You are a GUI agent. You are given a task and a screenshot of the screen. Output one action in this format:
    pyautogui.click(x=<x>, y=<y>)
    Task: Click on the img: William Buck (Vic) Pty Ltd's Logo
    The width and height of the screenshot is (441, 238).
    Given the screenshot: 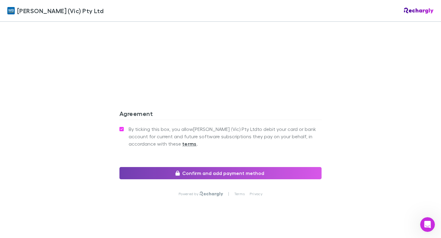 What is the action you would take?
    pyautogui.click(x=11, y=11)
    